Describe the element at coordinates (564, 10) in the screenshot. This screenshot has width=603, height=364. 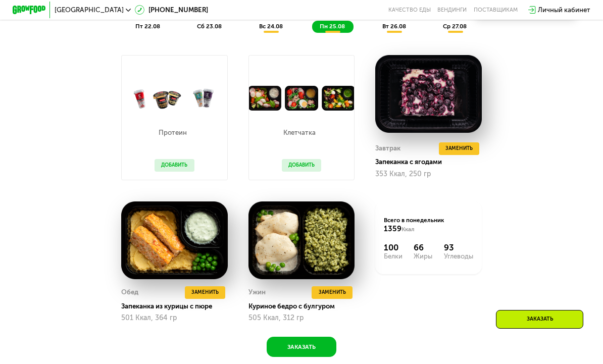
I see `div: Личный кабинет` at that location.